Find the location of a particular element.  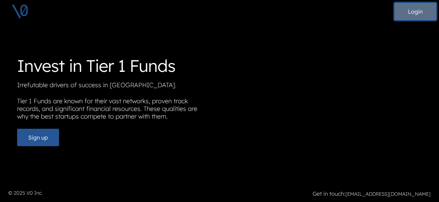

button: Login is located at coordinates (415, 12).